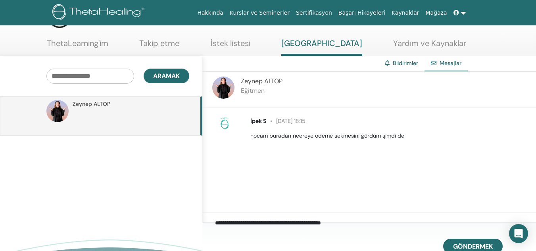 The width and height of the screenshot is (536, 251). What do you see at coordinates (252, 90) in the screenshot?
I see `font: Eğitmen` at bounding box center [252, 90].